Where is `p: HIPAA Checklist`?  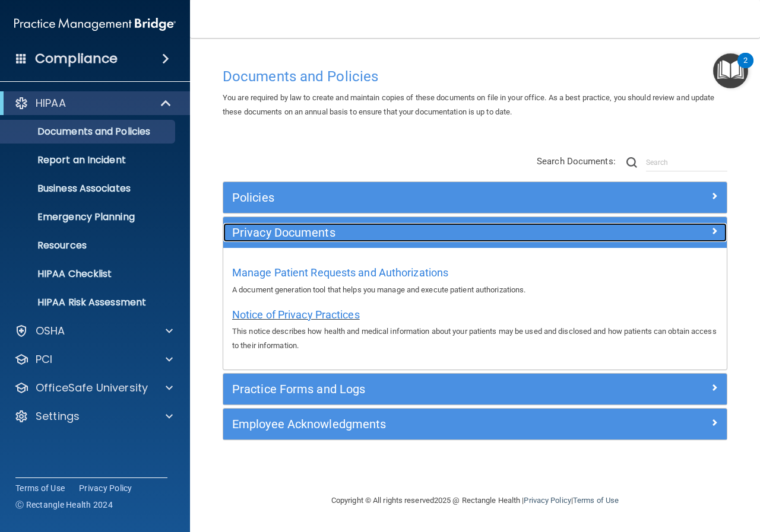
p: HIPAA Checklist is located at coordinates (89, 274).